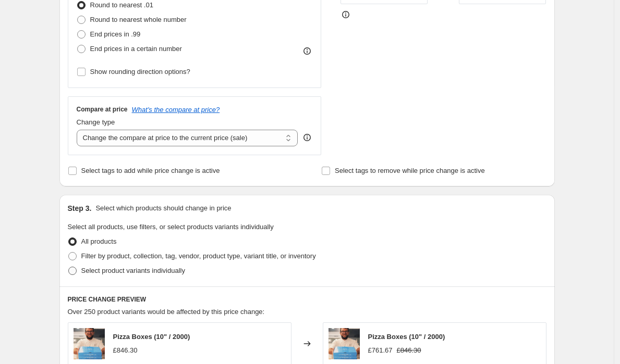 The width and height of the screenshot is (620, 364). I want to click on strike: £846.30, so click(408, 350).